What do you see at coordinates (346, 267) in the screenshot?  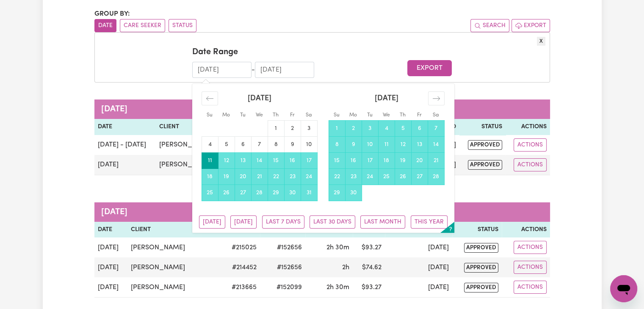 I see `span: 2 hours` at bounding box center [346, 267].